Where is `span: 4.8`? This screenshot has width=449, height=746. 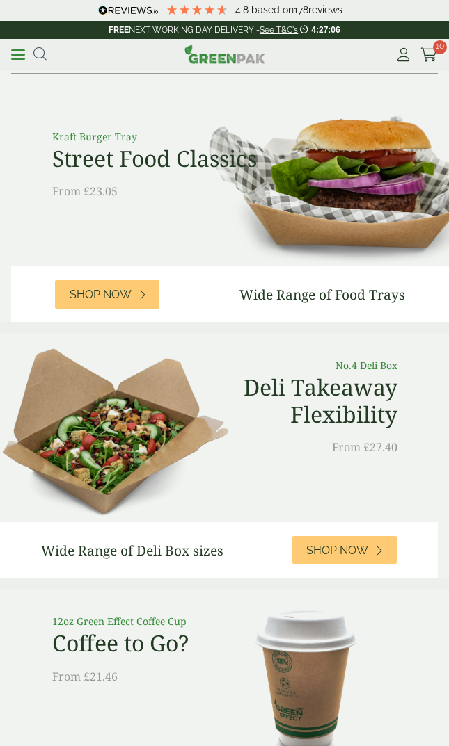
span: 4.8 is located at coordinates (243, 10).